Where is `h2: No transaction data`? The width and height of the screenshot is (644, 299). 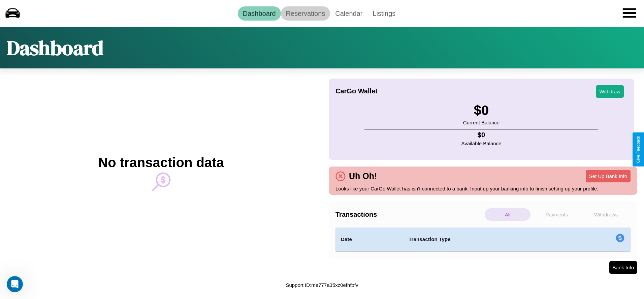
h2: No transaction data is located at coordinates (161, 162).